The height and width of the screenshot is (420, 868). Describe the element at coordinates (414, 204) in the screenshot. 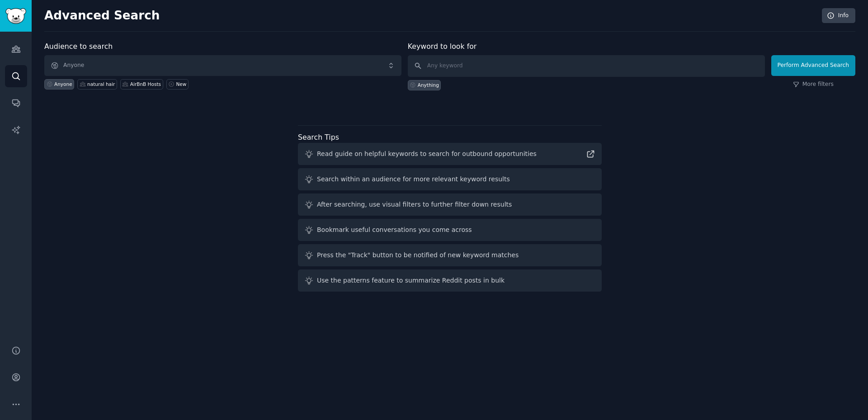

I see `div: After searching, use visual filters to further filter down results` at that location.